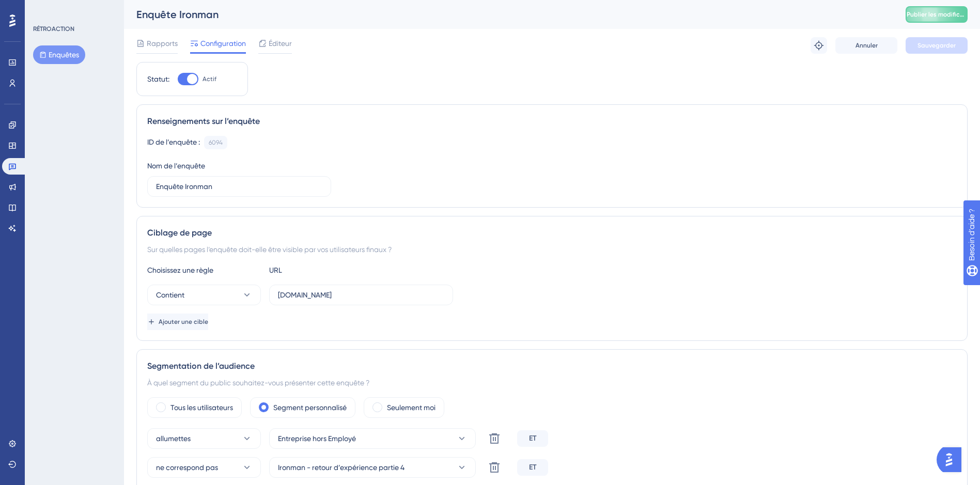  Describe the element at coordinates (215, 143) in the screenshot. I see `div: 6094` at that location.